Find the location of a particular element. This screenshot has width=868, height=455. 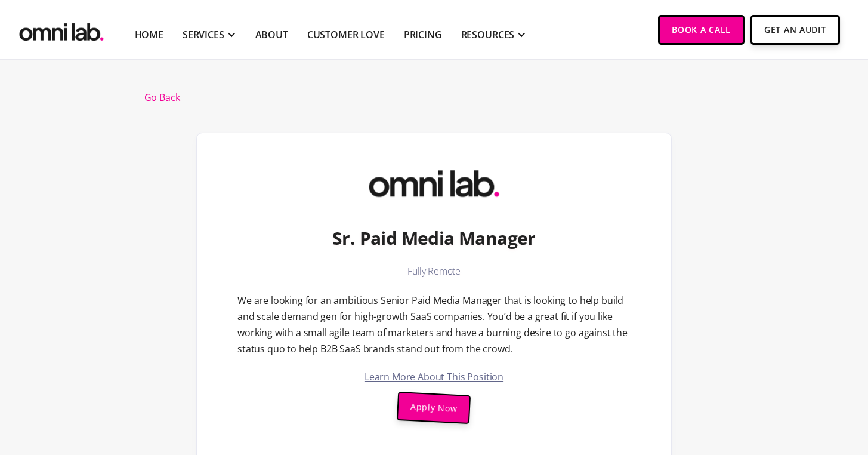

a: About is located at coordinates (272, 35).